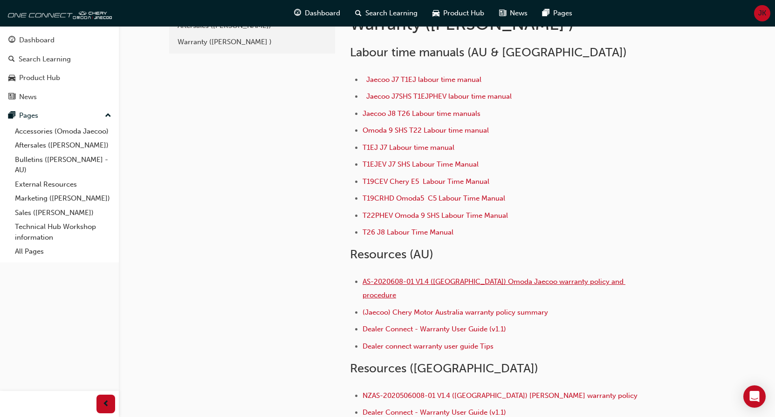  I want to click on a: Jaecoo J7 T1EJ labour time manual, so click(424, 80).